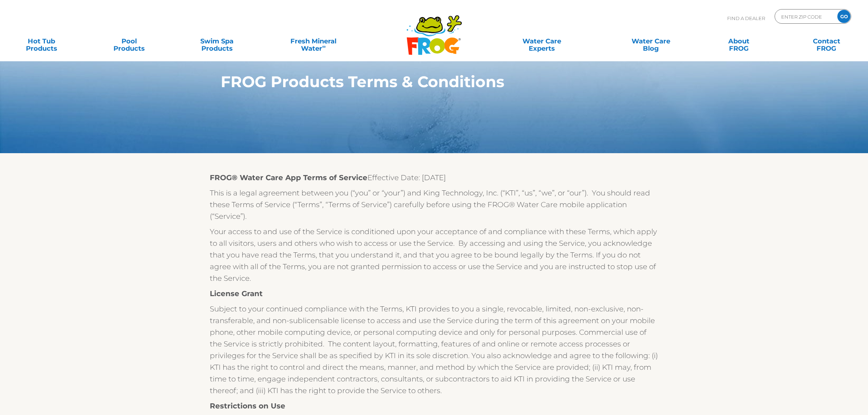  What do you see at coordinates (805, 16) in the screenshot?
I see `input: Zip Code Form` at bounding box center [805, 16].